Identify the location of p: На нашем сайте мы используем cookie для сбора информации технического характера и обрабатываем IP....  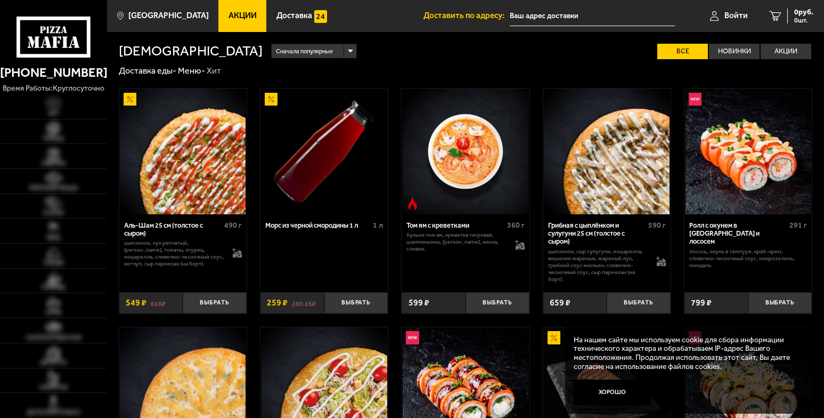
(686, 353).